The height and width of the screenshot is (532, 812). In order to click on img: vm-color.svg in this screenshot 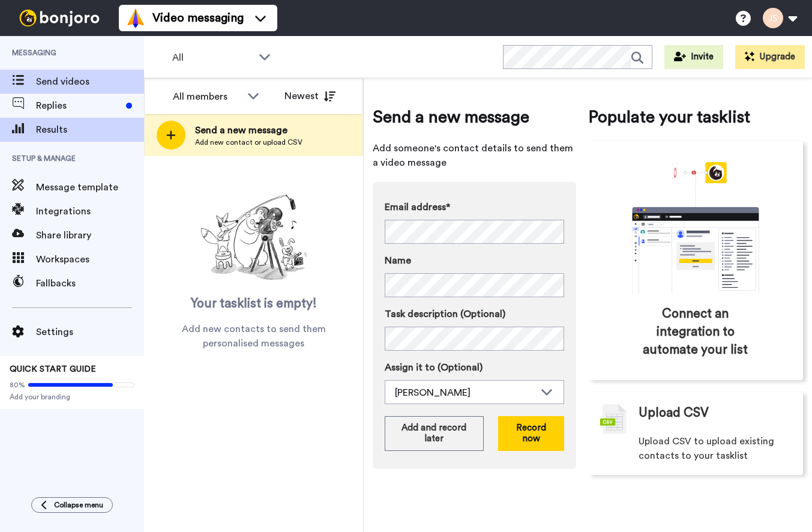, I will do `click(136, 18)`.